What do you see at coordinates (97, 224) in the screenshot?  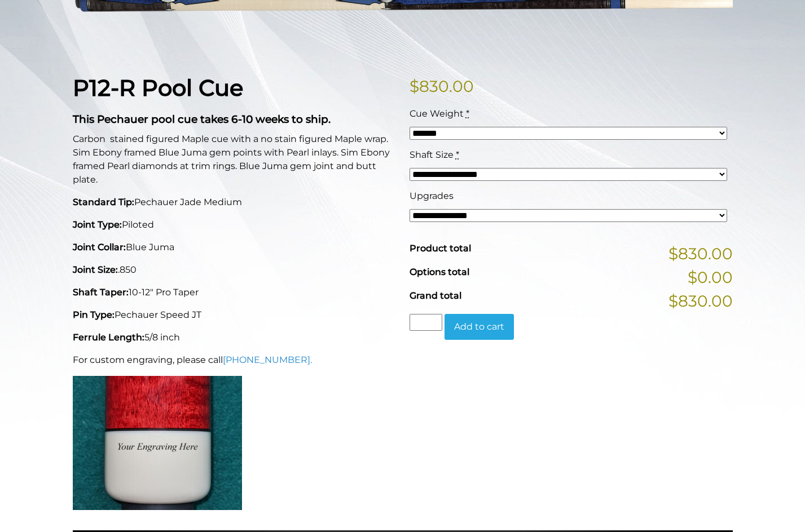 I see `strong: Joint Type:` at bounding box center [97, 224].